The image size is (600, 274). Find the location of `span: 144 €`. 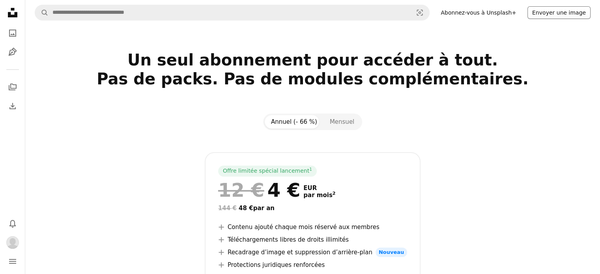

span: 144 € is located at coordinates (227, 208).